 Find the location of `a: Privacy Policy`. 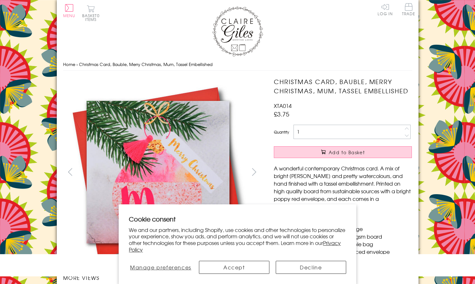

a: Privacy Policy is located at coordinates (235, 246).